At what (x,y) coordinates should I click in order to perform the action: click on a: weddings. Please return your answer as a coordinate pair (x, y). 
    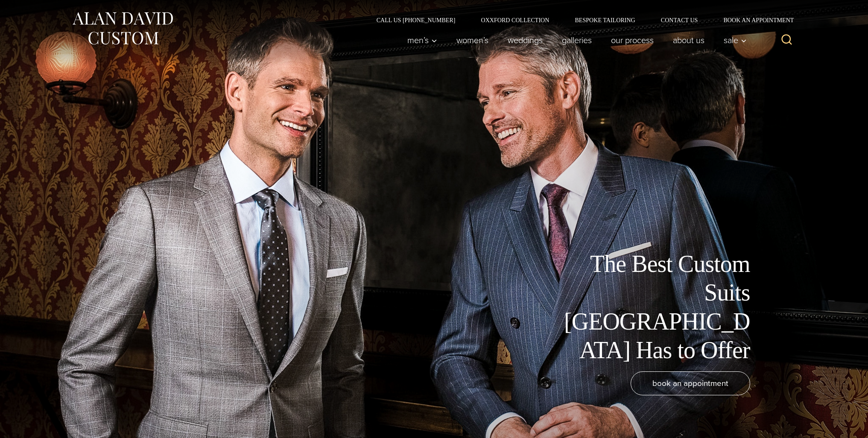
    Looking at the image, I should click on (525, 41).